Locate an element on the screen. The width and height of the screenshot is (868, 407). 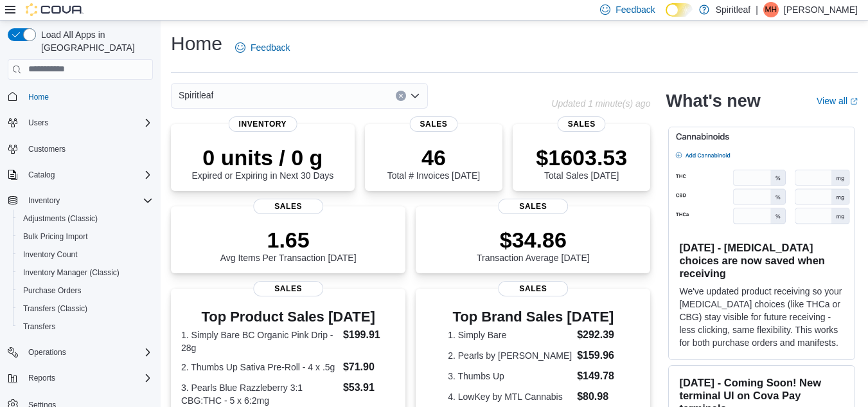
button: Home is located at coordinates (80, 96).